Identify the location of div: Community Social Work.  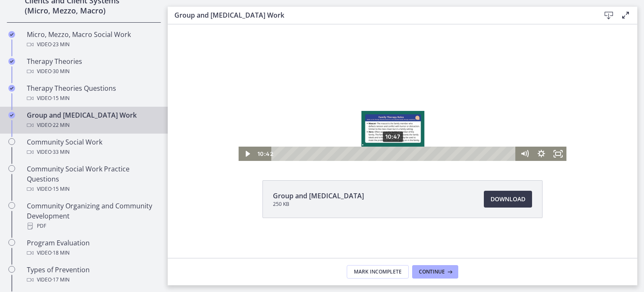
(93, 146).